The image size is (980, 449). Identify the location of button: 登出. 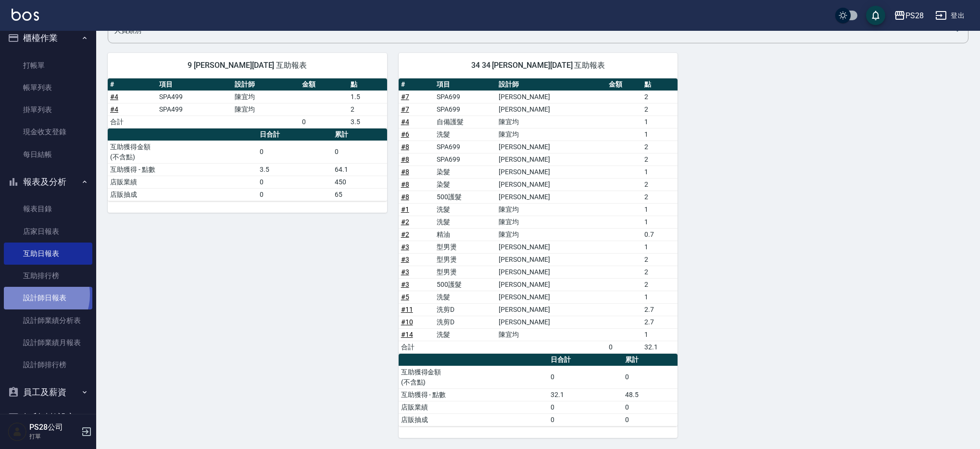
(950, 16).